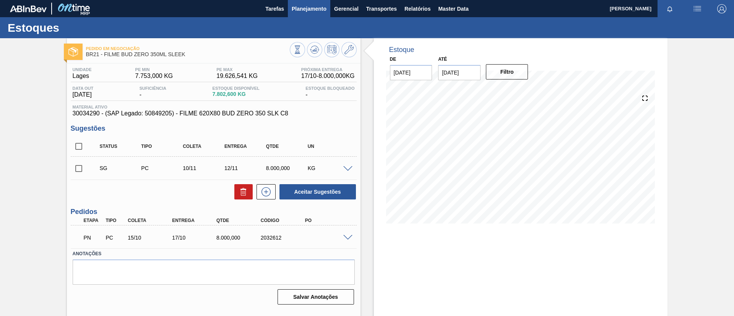 The width and height of the screenshot is (734, 316). I want to click on span: PE MAX, so click(237, 70).